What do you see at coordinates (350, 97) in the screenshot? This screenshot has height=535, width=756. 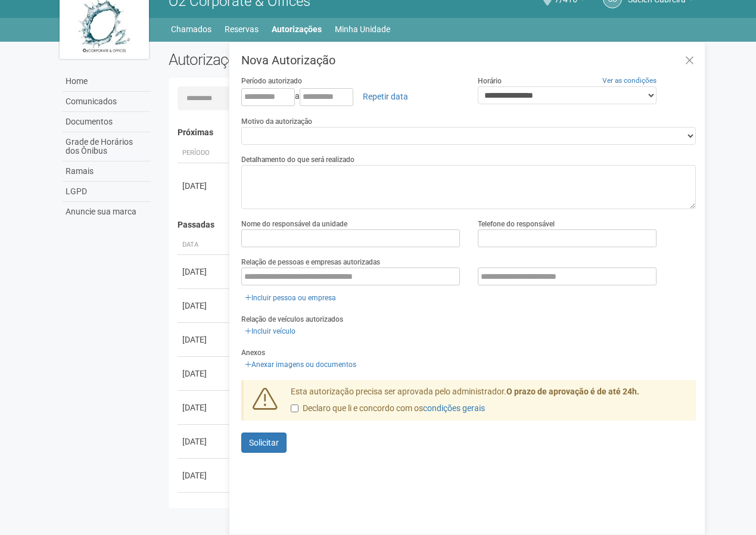 I see `div: a` at bounding box center [350, 97].